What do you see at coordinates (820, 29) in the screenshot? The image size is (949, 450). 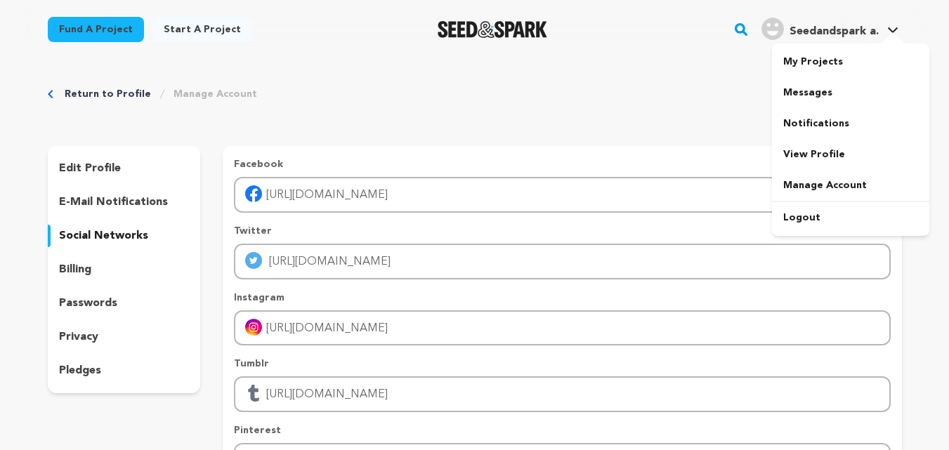 I see `div: Seedandspark a.'s Profile` at bounding box center [820, 29].